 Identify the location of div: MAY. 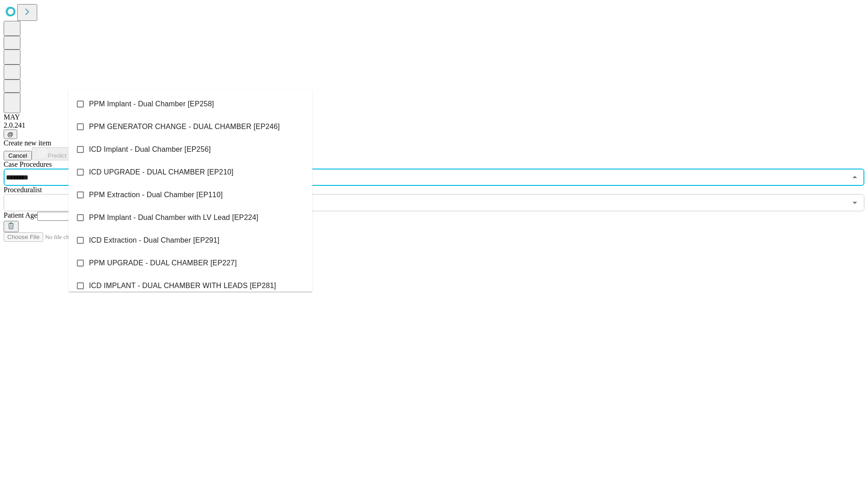
(434, 117).